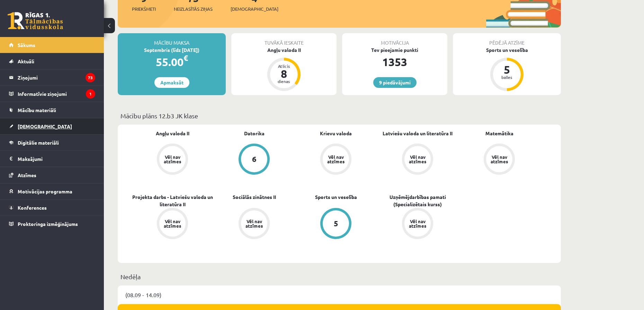 Image resolution: width=644 pixels, height=310 pixels. I want to click on a: Ziņojumi73, so click(52, 78).